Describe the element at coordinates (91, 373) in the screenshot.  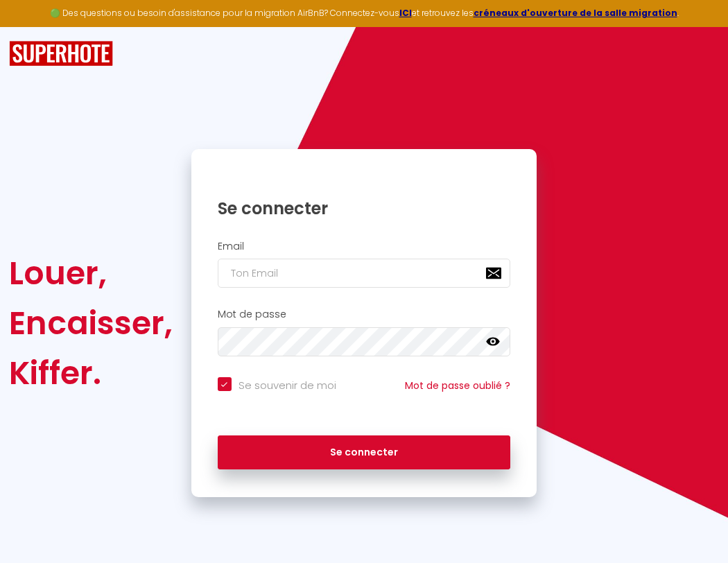
I see `div: Kiffer.` at that location.